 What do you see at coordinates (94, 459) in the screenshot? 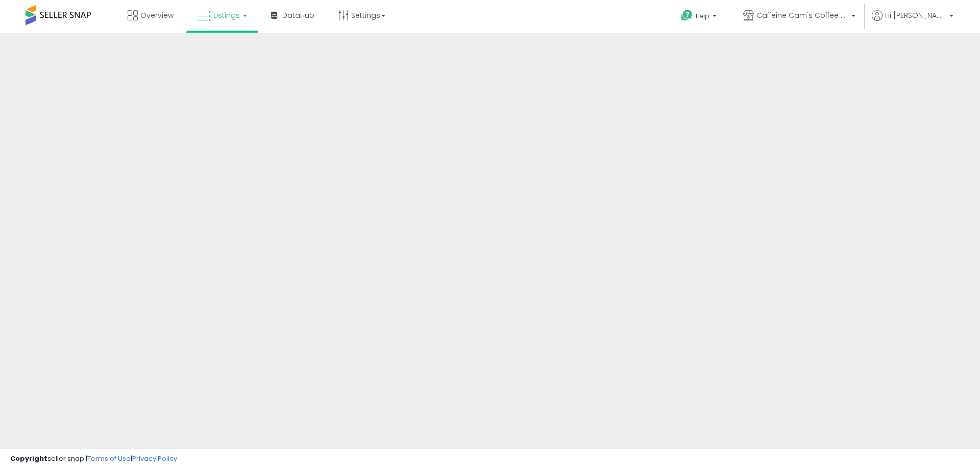
I see `div: seller snap | |` at bounding box center [94, 459].